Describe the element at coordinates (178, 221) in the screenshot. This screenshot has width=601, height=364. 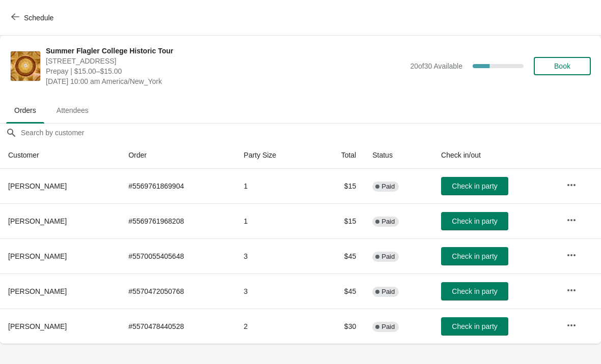
I see `td: # 5569761968208` at that location.